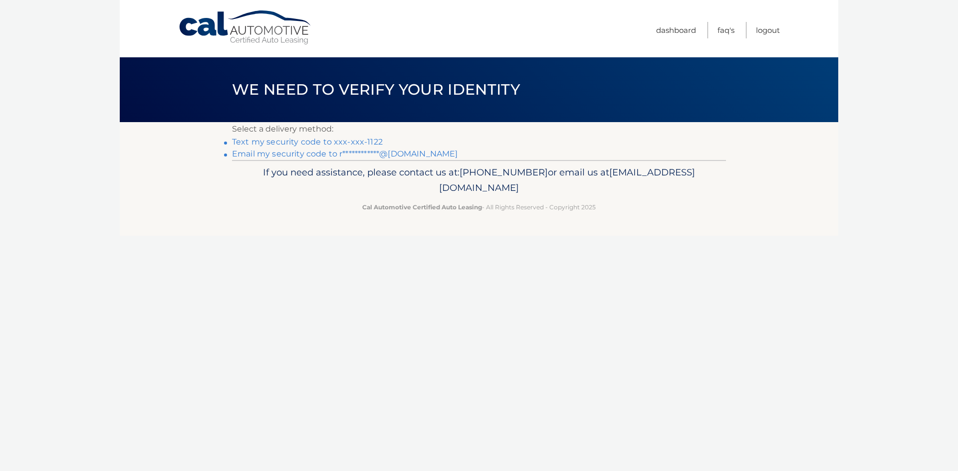 The width and height of the screenshot is (958, 471). I want to click on p: Select a delivery method:, so click(479, 129).